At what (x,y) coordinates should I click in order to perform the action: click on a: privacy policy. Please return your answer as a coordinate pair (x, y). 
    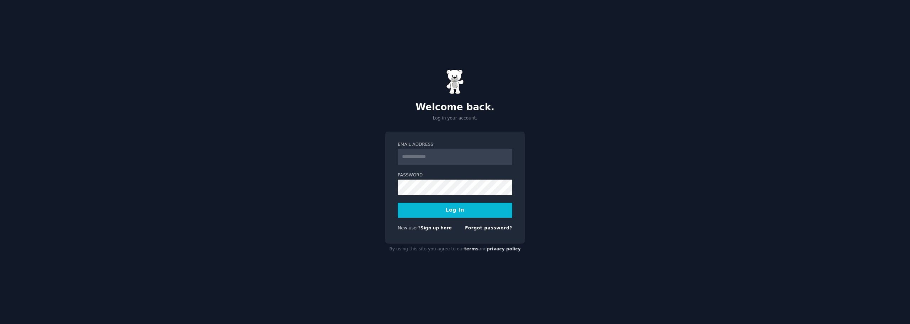
    Looking at the image, I should click on (504, 249).